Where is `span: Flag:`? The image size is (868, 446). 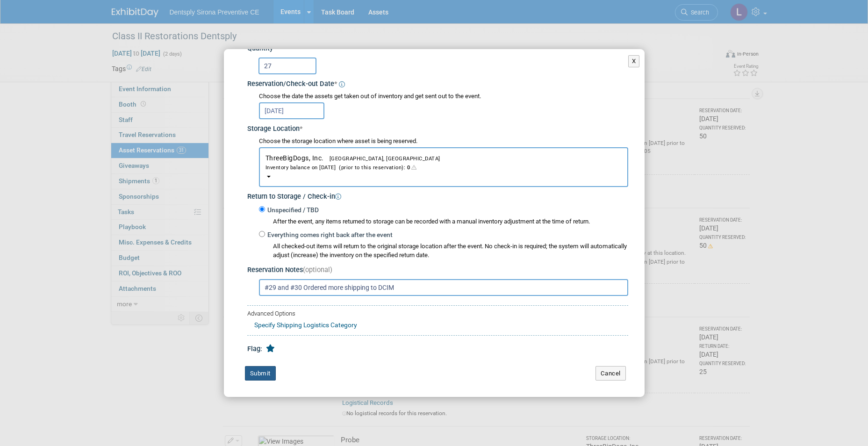
span: Flag: is located at coordinates (255, 349).